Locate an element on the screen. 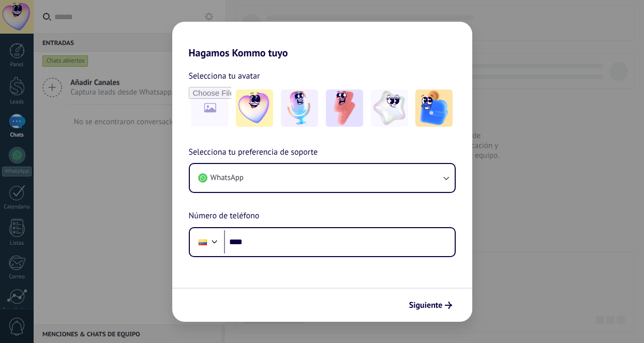 Image resolution: width=644 pixels, height=343 pixels. span: Siguiente is located at coordinates (426, 305).